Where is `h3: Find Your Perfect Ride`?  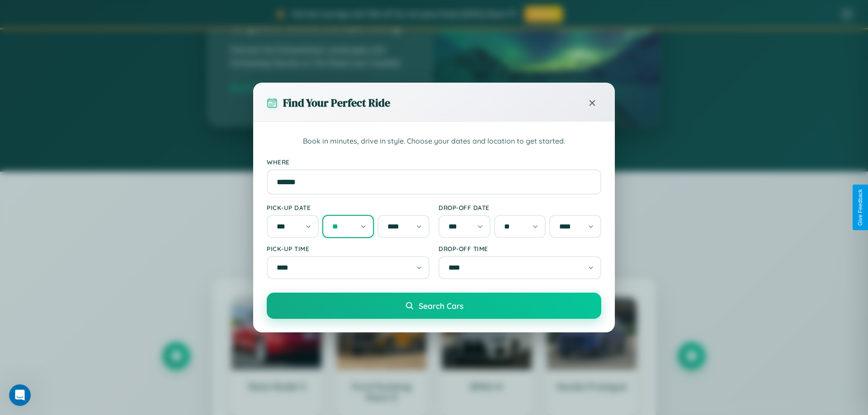 h3: Find Your Perfect Ride is located at coordinates (336, 102).